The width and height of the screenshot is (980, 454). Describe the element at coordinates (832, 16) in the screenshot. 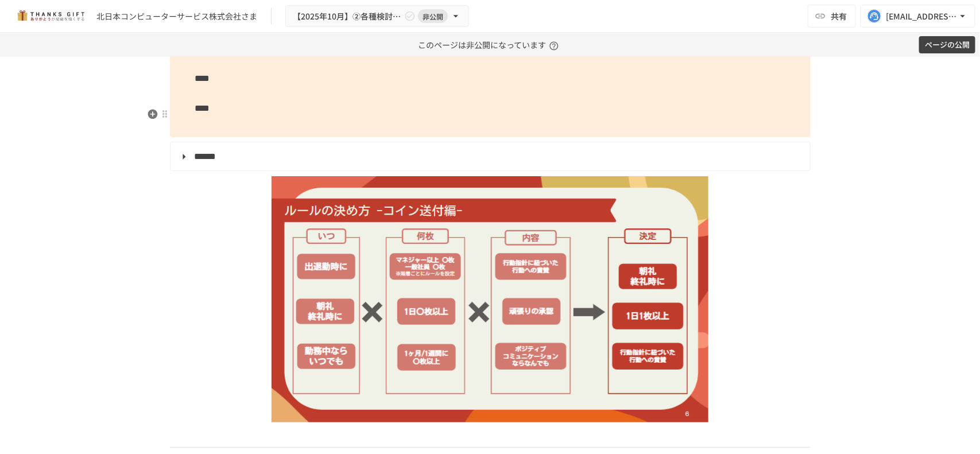

I see `button: 共有` at that location.